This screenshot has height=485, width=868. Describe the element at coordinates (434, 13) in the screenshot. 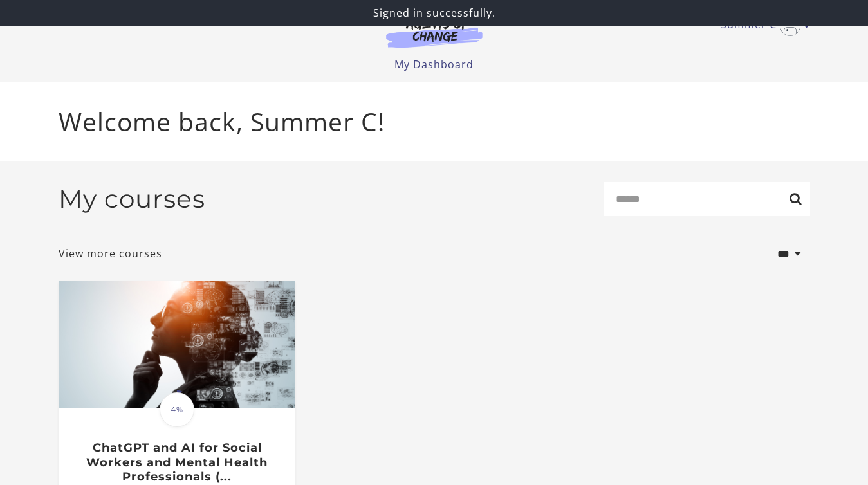

I see `p: Signed in successfully.` at that location.